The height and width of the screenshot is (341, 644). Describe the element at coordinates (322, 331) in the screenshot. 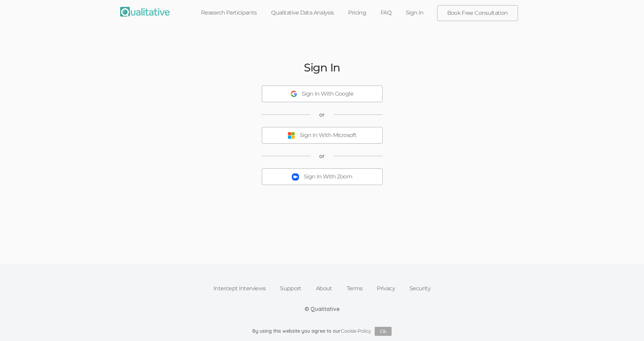

I see `div: By using this website you agree to our` at that location.